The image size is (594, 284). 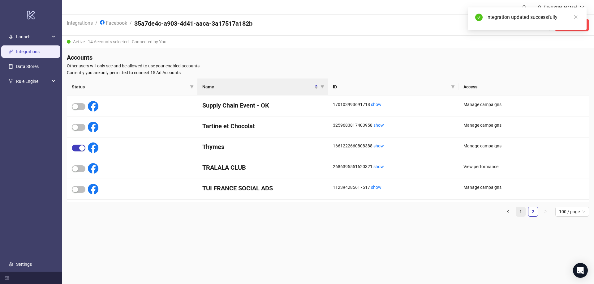 I want to click on span: Status, so click(x=130, y=87).